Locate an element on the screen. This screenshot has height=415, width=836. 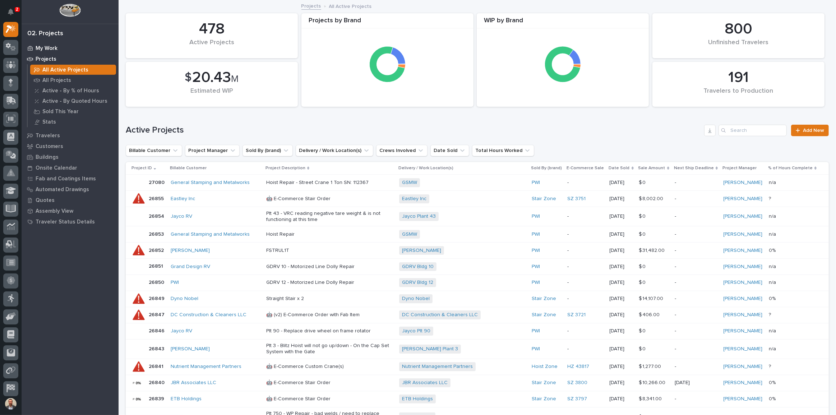
a: Onsite Calendar is located at coordinates (70, 168).